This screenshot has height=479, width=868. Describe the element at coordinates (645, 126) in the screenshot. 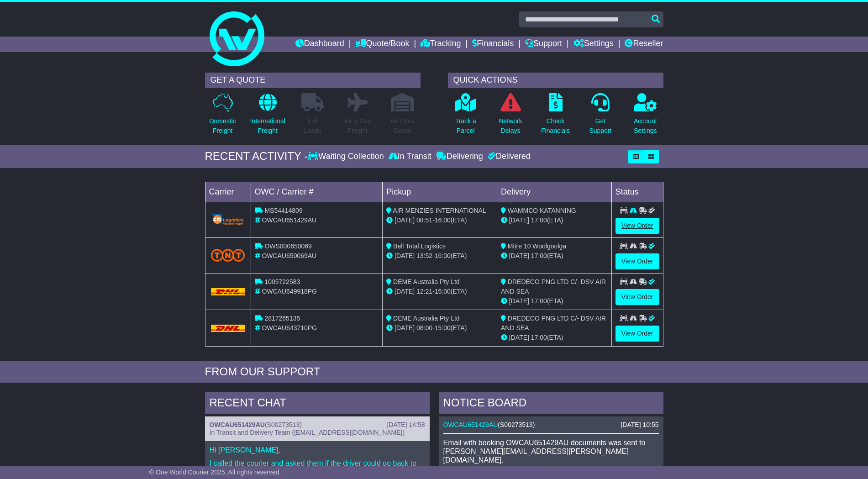

I see `p: Account Settings` at that location.